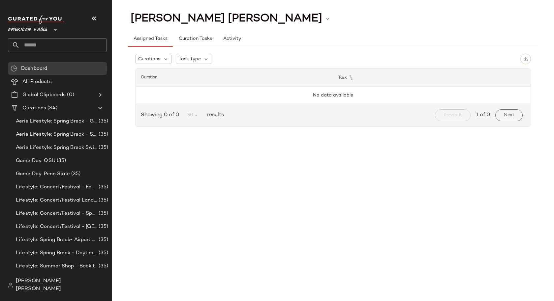 This screenshot has width=554, height=301. I want to click on span: Assigned Tasks, so click(150, 39).